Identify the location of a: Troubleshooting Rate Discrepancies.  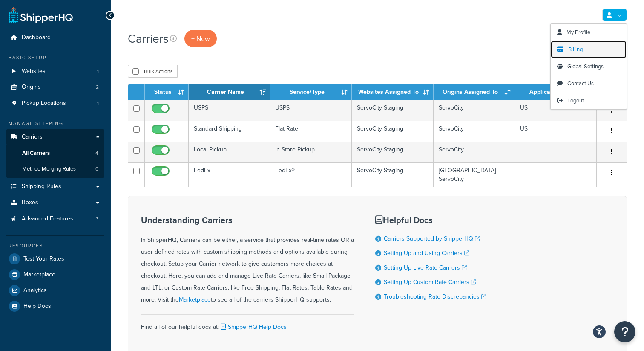
(435, 297).